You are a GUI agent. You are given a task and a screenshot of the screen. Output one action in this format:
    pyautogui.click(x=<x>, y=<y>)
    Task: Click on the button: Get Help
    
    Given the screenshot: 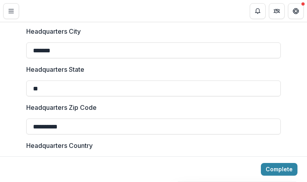 What is the action you would take?
    pyautogui.click(x=296, y=11)
    